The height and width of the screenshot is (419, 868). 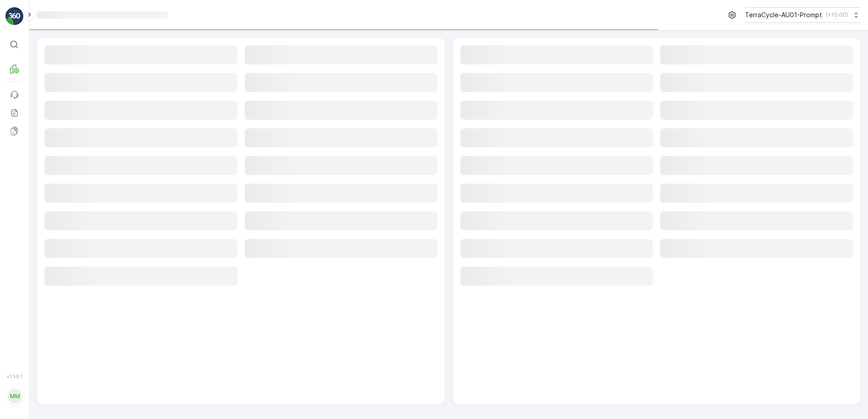 I want to click on div: MM, so click(x=15, y=396).